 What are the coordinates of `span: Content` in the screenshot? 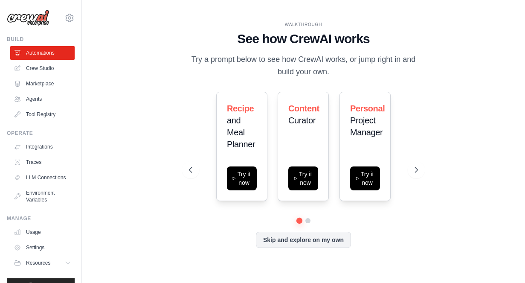 It's located at (304, 108).